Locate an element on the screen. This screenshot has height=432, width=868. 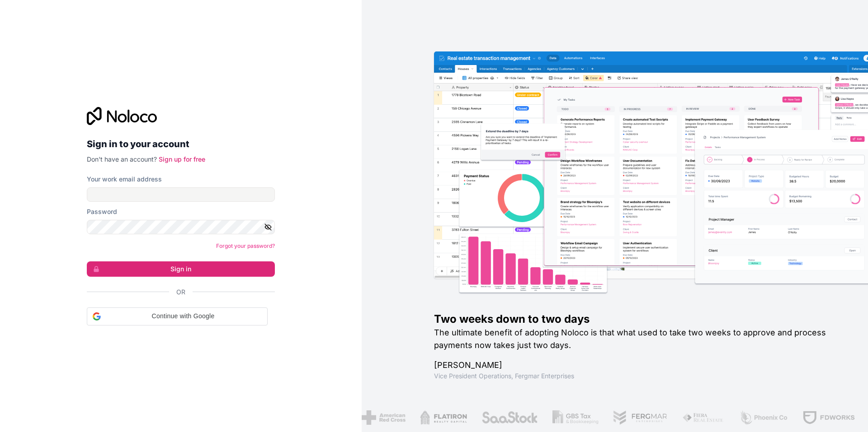
img: /assets/saastock-C6Zbiodz.png is located at coordinates (509, 418).